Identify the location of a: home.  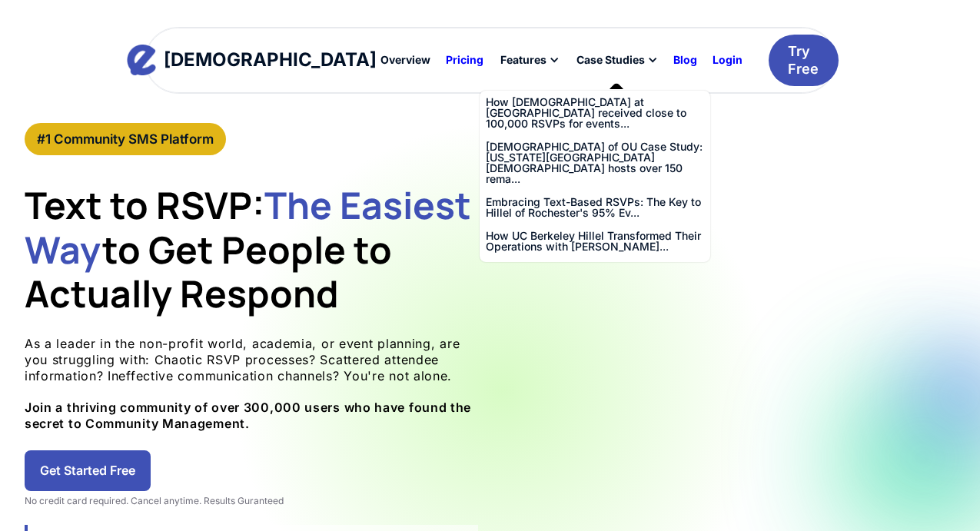
(252, 60).